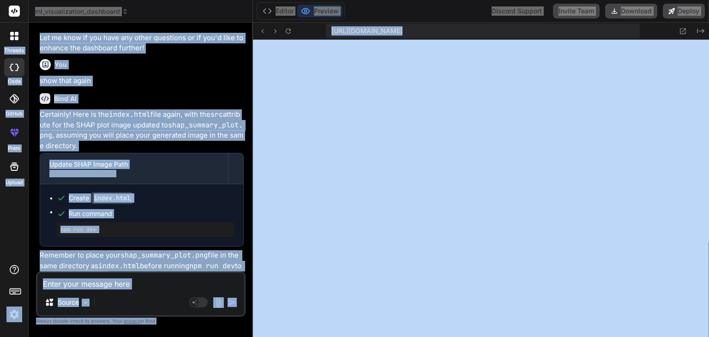  What do you see at coordinates (631, 11) in the screenshot?
I see `button: Download` at bounding box center [631, 11].